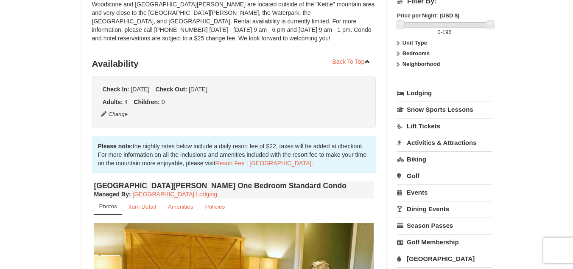 This screenshot has width=573, height=269. Describe the element at coordinates (444, 126) in the screenshot. I see `a: Lift Tickets` at that location.